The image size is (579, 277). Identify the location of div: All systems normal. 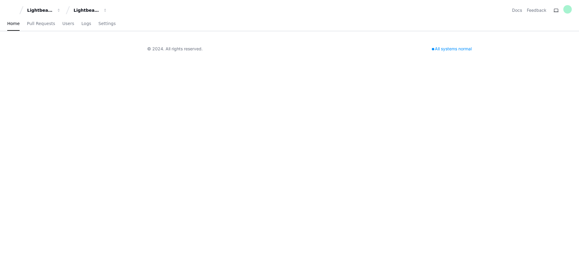
(452, 49).